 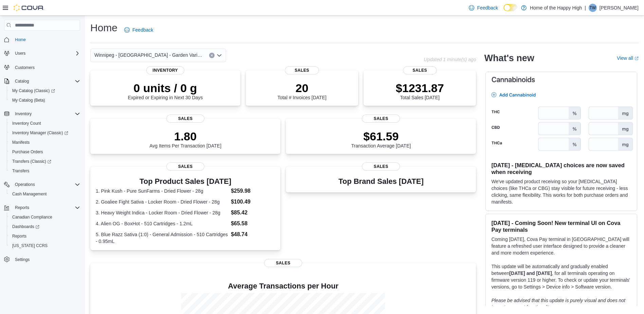 What do you see at coordinates (165, 91) in the screenshot?
I see `div: Expired or Expiring in Next 30 Days` at bounding box center [165, 91].